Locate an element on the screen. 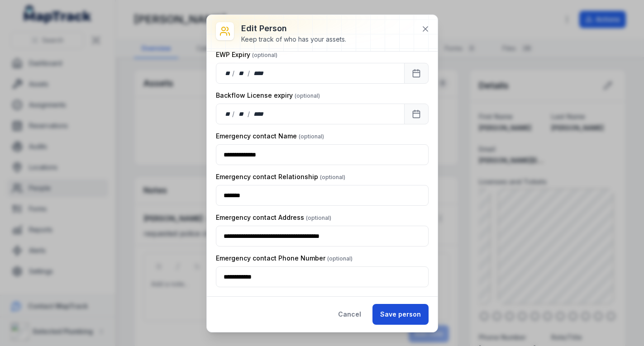  label: Emergency contact Address is located at coordinates (273, 218).